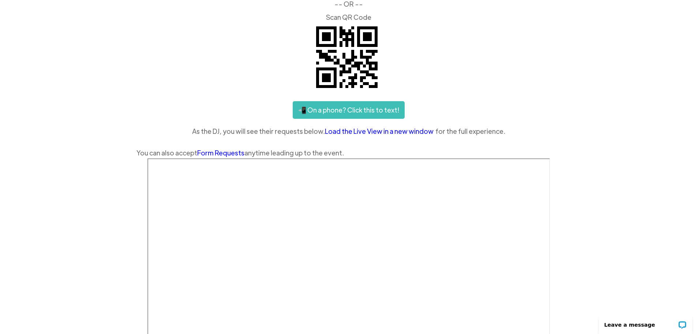  What do you see at coordinates (349, 153) in the screenshot?
I see `div: You can also accept anytime leading up to the event.` at bounding box center [349, 153].